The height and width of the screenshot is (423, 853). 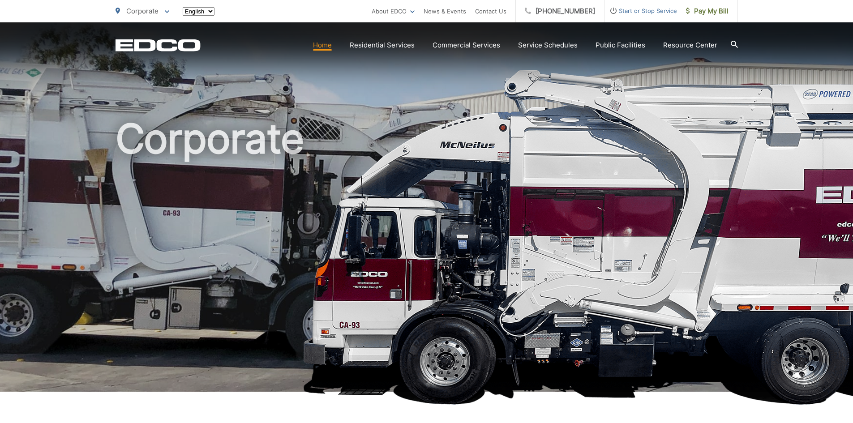 I want to click on h1: Corporate, so click(x=427, y=258).